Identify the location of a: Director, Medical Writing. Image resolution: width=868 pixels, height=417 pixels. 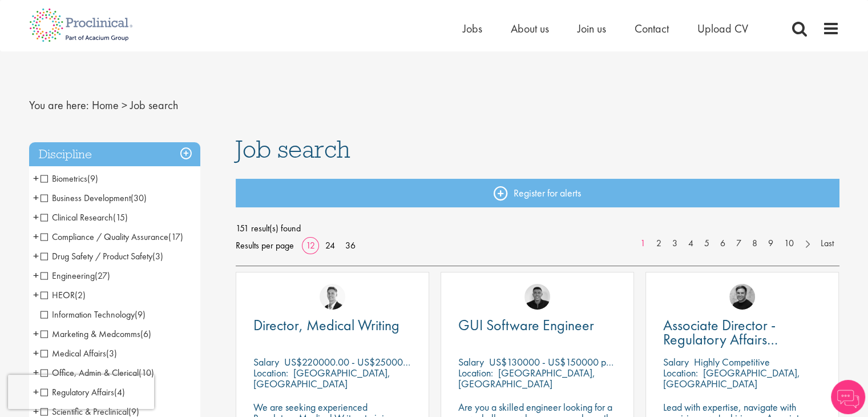
(332, 325).